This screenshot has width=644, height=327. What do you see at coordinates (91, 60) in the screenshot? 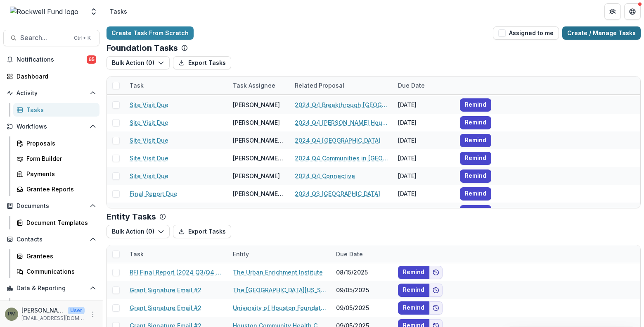
I see `span: 65` at bounding box center [91, 60].